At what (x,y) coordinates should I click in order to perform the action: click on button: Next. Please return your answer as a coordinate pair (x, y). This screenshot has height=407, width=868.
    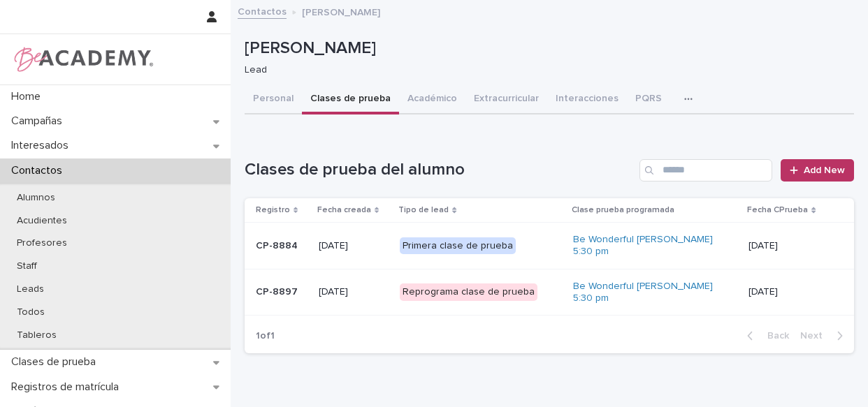
    Looking at the image, I should click on (824, 336).